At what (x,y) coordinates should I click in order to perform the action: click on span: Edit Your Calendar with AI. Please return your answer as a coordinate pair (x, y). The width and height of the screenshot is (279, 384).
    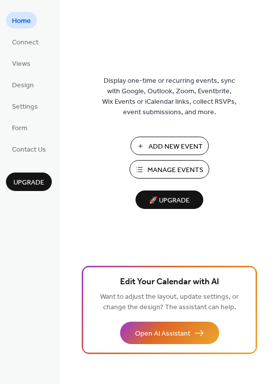
    Looking at the image, I should click on (170, 282).